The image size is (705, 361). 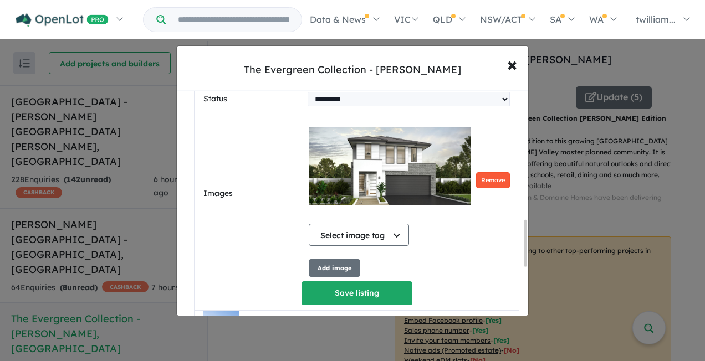 What do you see at coordinates (334, 268) in the screenshot?
I see `button: Add image` at bounding box center [334, 268].